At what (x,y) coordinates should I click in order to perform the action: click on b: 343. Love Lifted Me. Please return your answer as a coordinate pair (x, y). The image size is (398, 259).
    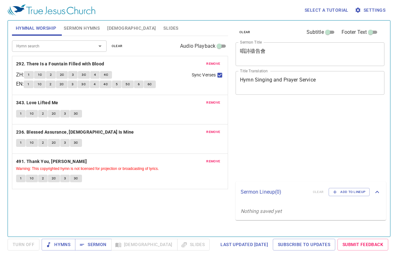
    Looking at the image, I should click on (37, 102).